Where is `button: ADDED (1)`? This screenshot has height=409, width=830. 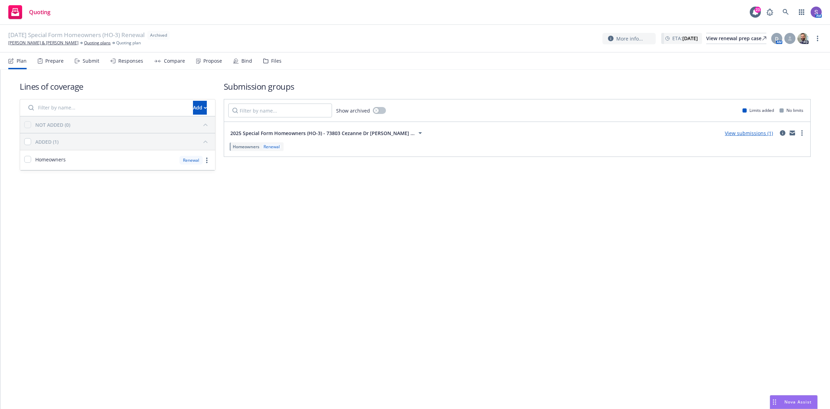
button: ADDED (1) is located at coordinates (123, 141).